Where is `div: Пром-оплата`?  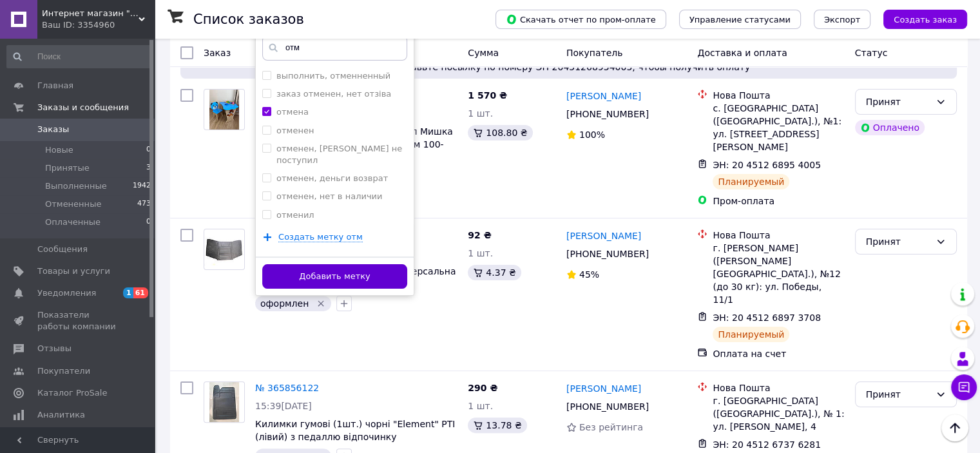 div: Пром-оплата is located at coordinates (778, 201).